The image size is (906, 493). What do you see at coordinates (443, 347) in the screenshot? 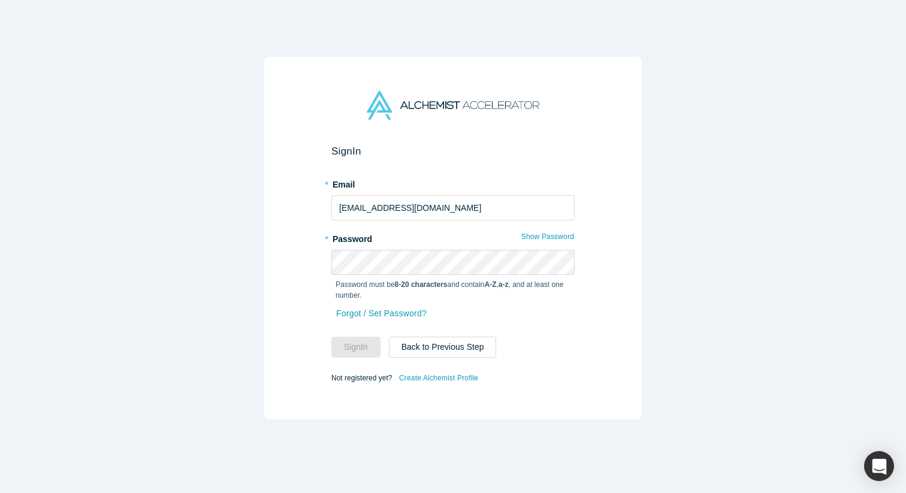
I see `button: Back to Previous Step` at bounding box center [443, 347].